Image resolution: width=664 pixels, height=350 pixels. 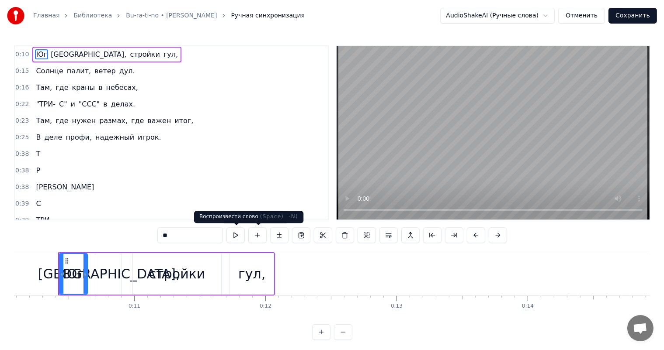 What do you see at coordinates (83, 87) in the screenshot?
I see `span: краны` at bounding box center [83, 87].